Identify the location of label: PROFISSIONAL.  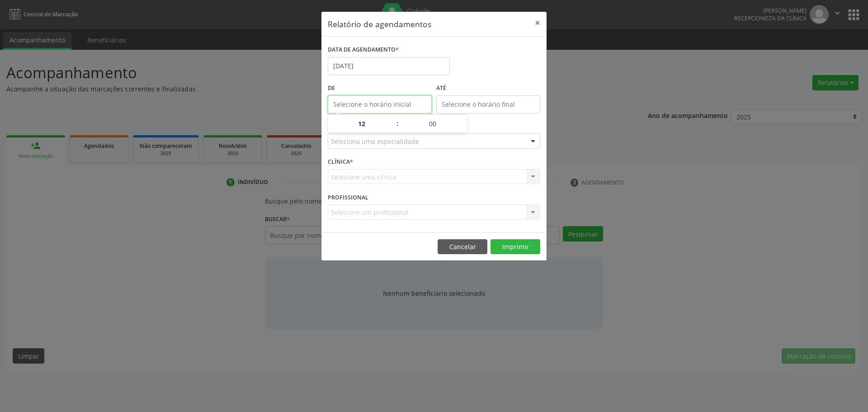
(348, 197).